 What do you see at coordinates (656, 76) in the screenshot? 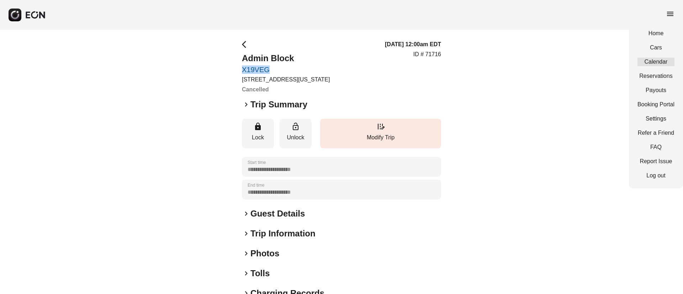
I see `a: Reservations` at bounding box center [656, 76].